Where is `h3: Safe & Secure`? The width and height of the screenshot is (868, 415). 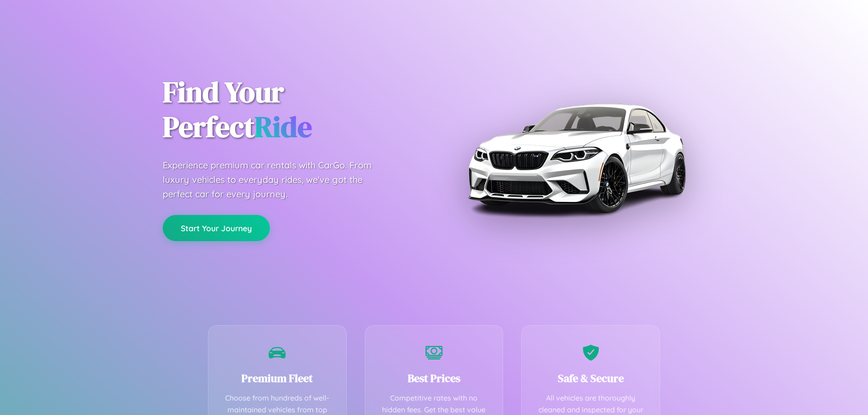
h3: Safe & Secure is located at coordinates (591, 378).